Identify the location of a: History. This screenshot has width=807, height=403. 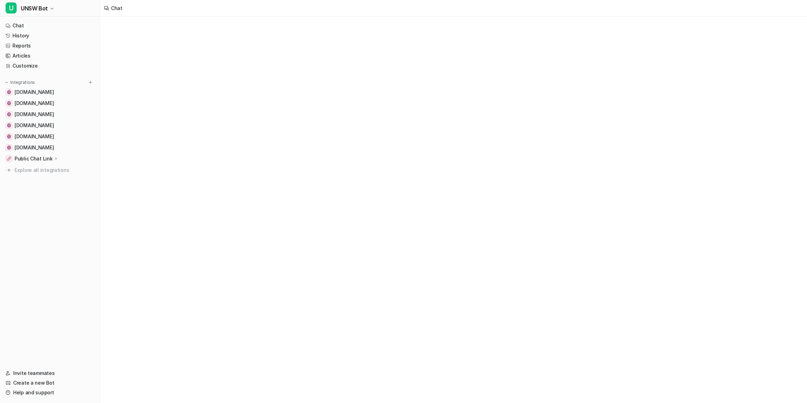
(50, 36).